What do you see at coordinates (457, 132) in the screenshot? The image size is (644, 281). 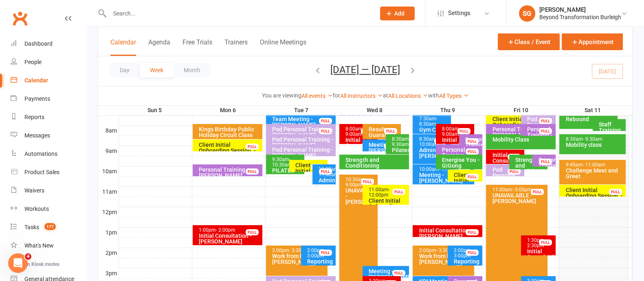 I see `div: 8:00am` at bounding box center [457, 132].